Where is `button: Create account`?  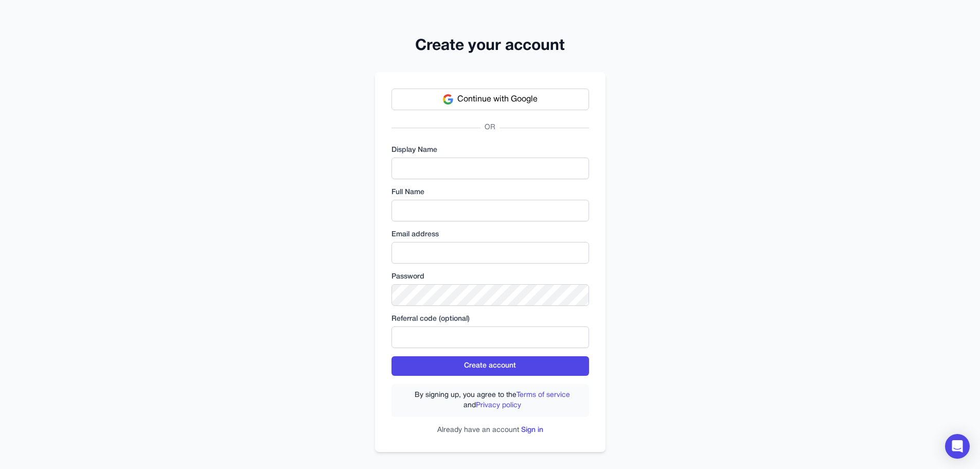 button: Create account is located at coordinates (490, 366).